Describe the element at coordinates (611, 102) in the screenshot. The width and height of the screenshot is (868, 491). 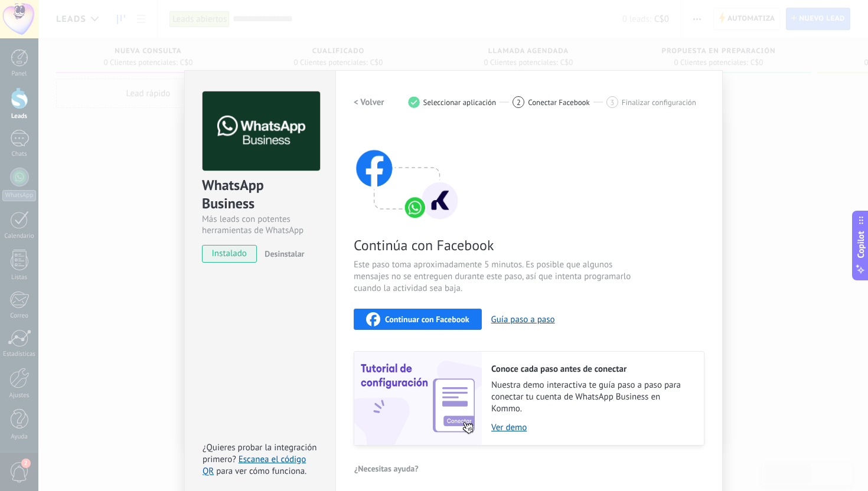
I see `span: 3` at that location.